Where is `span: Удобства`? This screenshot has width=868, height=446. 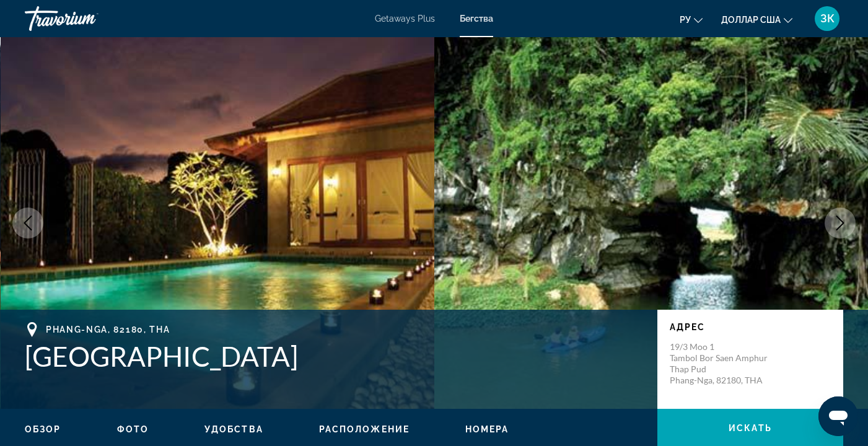
span: Удобства is located at coordinates (233, 429).